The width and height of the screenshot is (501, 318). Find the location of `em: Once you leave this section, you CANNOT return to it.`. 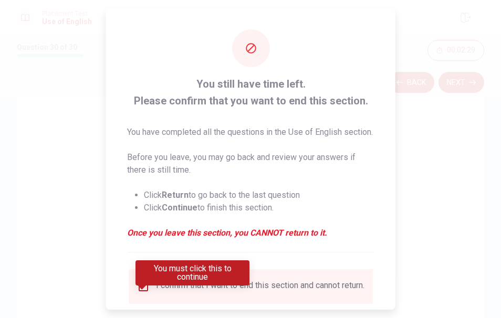

em: Once you leave this section, you CANNOT return to it. is located at coordinates (250, 233).